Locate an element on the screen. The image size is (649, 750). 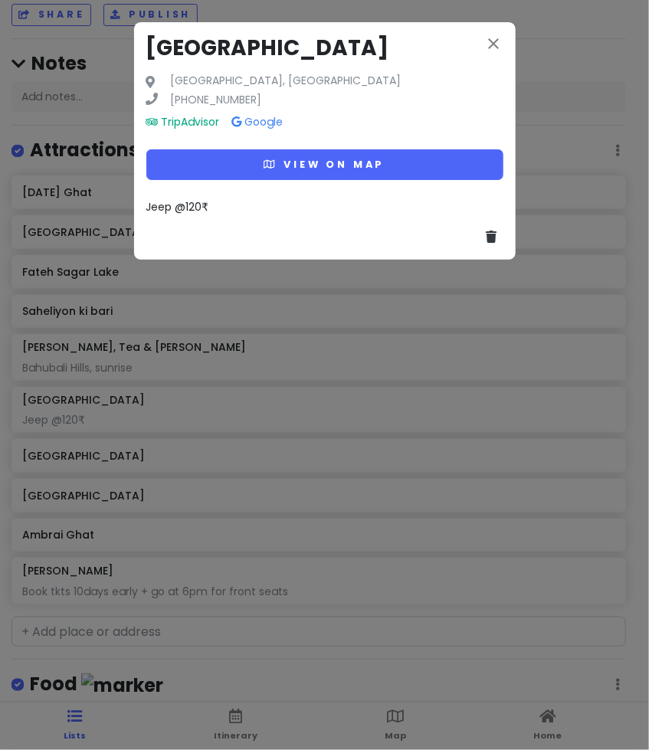
button: View on map is located at coordinates (325, 164).